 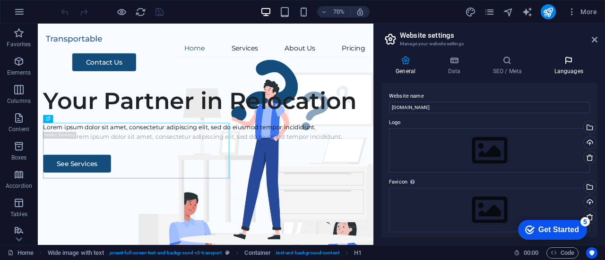 I want to click on h4: General, so click(x=407, y=66).